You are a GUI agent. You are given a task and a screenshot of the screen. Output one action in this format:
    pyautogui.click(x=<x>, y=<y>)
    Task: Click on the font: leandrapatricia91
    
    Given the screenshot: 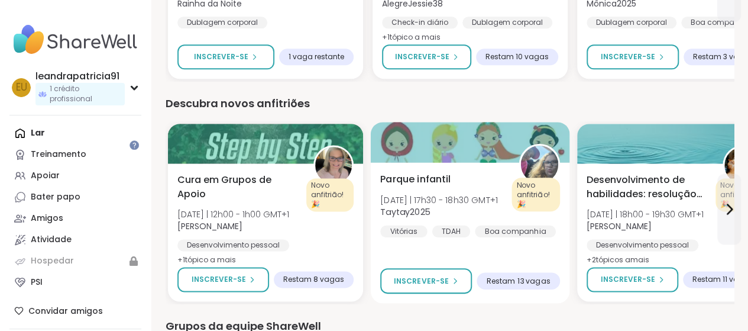 What is the action you would take?
    pyautogui.click(x=77, y=76)
    